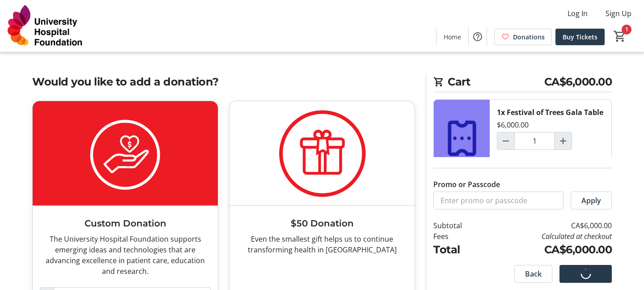 The width and height of the screenshot is (644, 290). I want to click on h2: Would you like to add a donation?, so click(224, 82).